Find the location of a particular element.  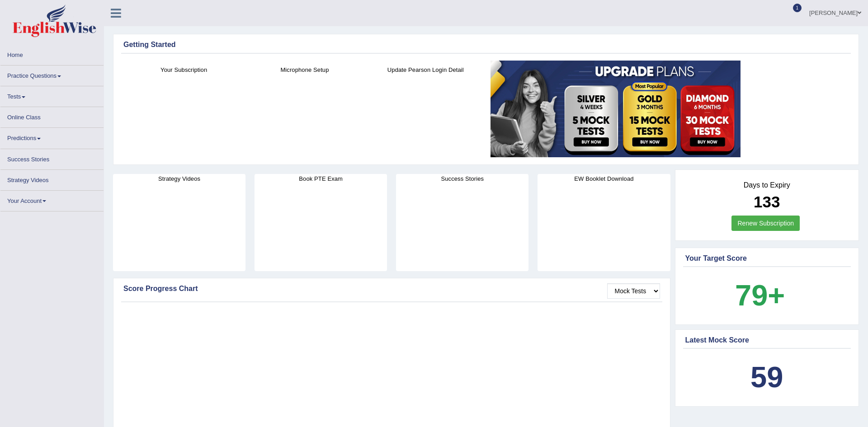

a: Practice Questions is located at coordinates (52, 74).